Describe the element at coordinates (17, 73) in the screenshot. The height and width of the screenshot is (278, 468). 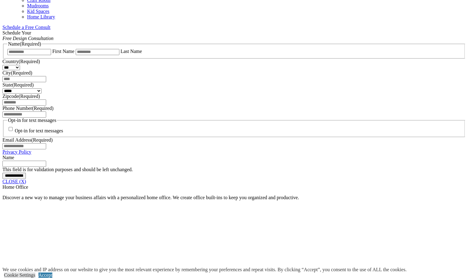
I see `label: City` at that location.